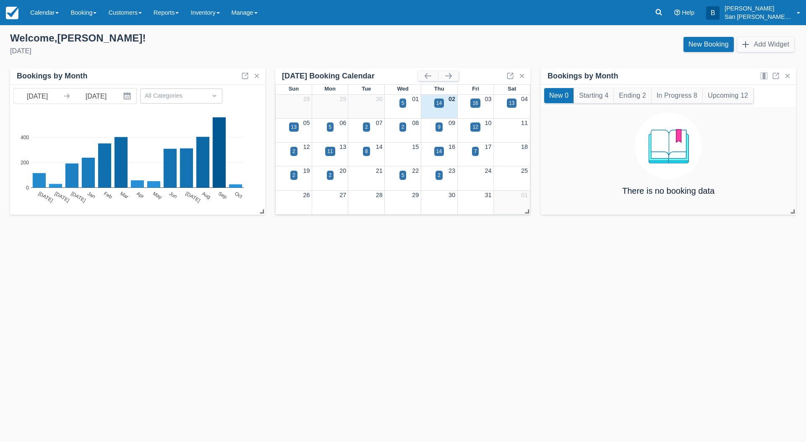 The image size is (806, 442). I want to click on a: 24, so click(488, 171).